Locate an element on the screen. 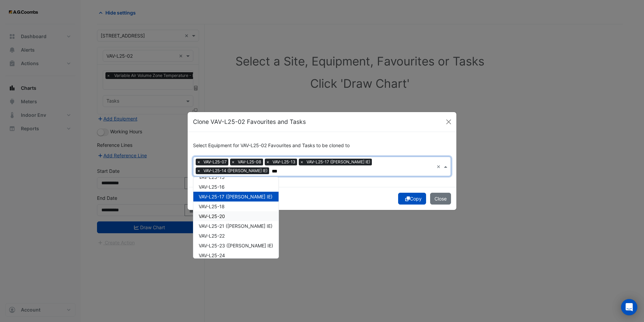  button: Copy is located at coordinates (412, 198).